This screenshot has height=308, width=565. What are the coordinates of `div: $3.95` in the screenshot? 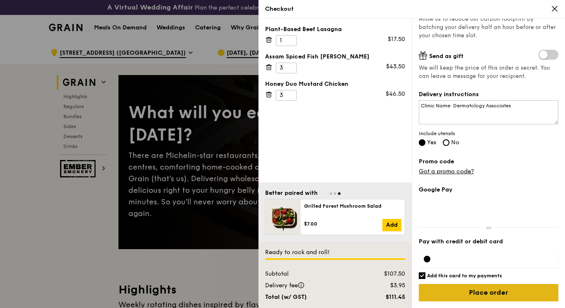 It's located at (385, 285).